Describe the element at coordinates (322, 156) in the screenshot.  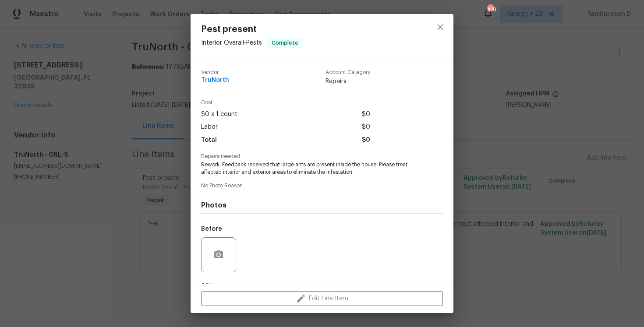
I see `span: Repairs needed` at that location.